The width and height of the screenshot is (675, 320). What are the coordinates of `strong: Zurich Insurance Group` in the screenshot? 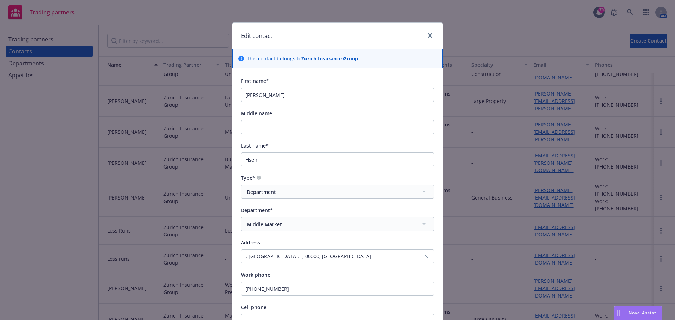 It's located at (330, 58).